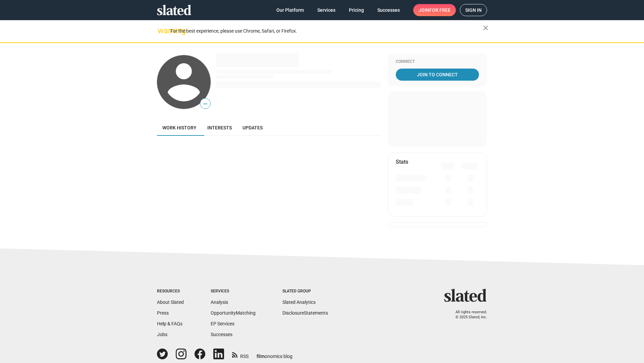 The image size is (644, 363). I want to click on a: Slated Analytics, so click(299, 302).